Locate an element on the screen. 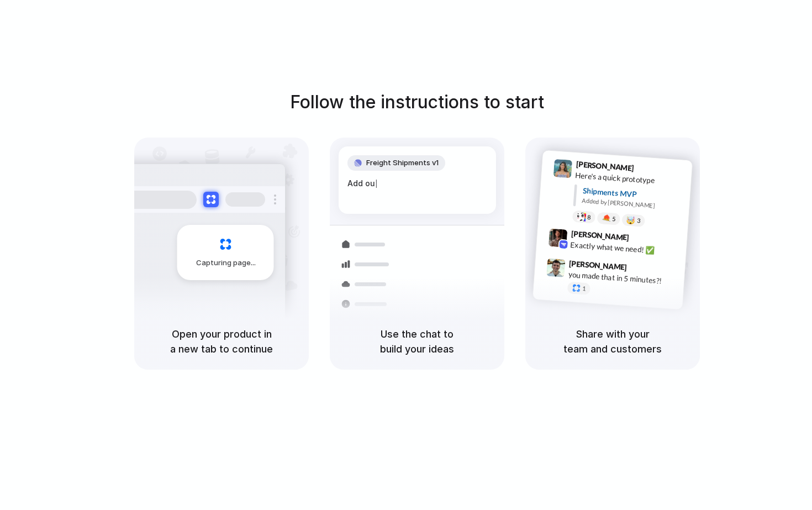  span: 1 is located at coordinates (584, 288).